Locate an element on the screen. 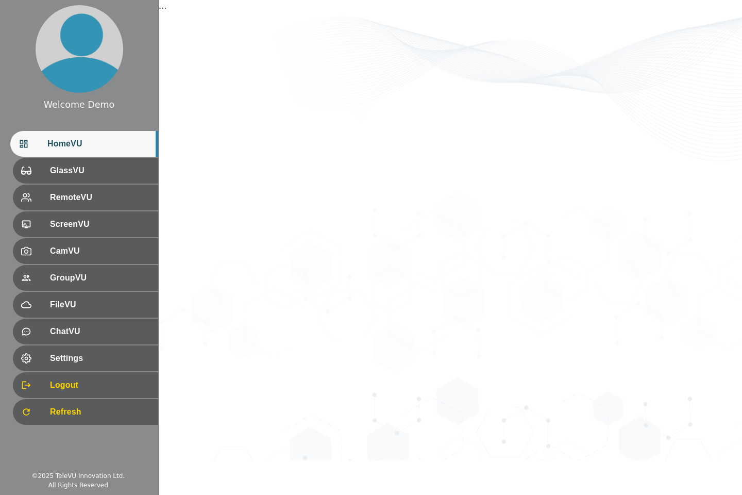 This screenshot has height=495, width=742. div: ChatVU is located at coordinates (86, 331).